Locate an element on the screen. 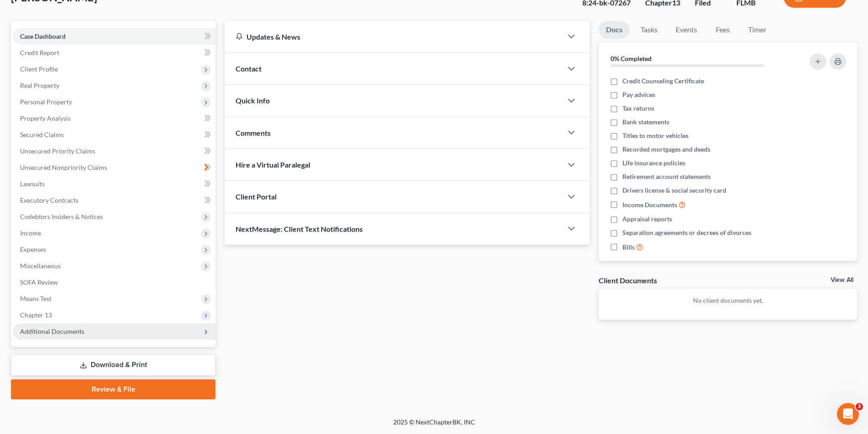  span: Titles to motor vehicles is located at coordinates (656, 136).